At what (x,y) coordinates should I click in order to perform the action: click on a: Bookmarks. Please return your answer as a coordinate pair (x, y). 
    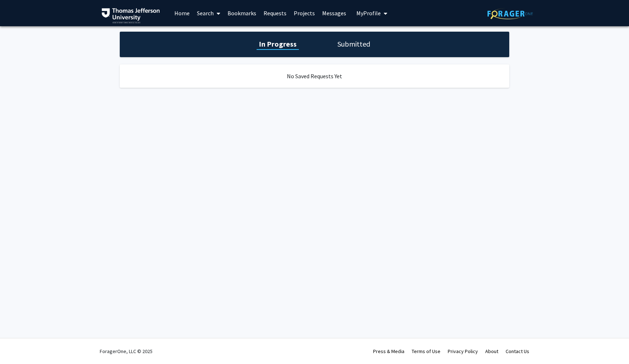
    Looking at the image, I should click on (242, 13).